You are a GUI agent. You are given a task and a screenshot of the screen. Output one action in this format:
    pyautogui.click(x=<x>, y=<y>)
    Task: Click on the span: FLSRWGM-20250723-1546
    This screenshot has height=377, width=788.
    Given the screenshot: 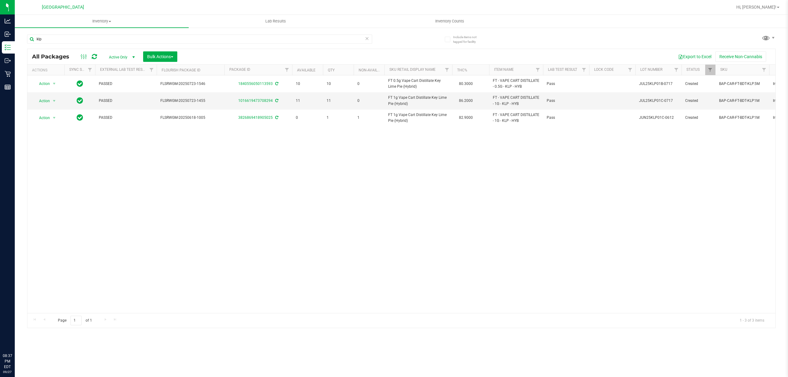 What is the action you would take?
    pyautogui.click(x=190, y=84)
    